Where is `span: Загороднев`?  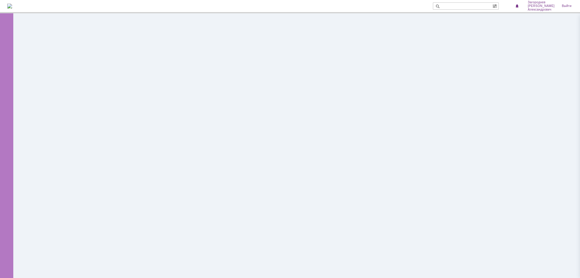
span: Загороднев is located at coordinates (541, 2).